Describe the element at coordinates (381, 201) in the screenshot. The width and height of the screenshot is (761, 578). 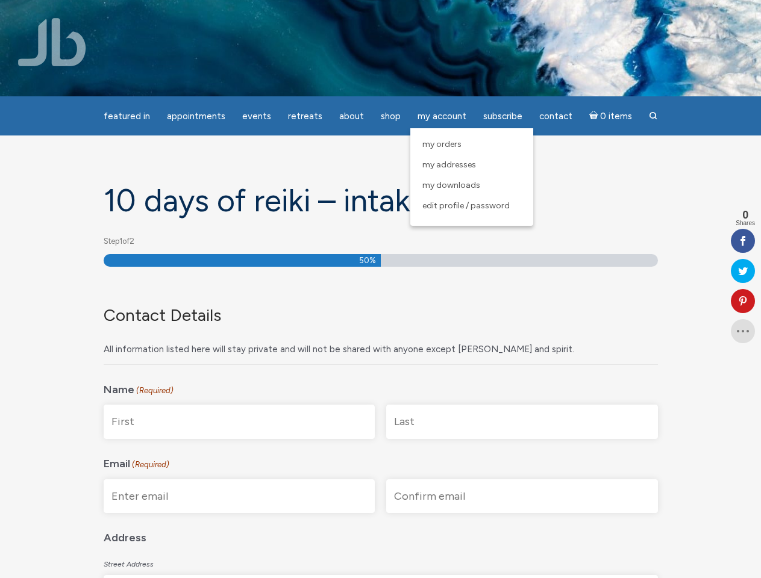
I see `h1: 10 days of Reiki – Intake form` at that location.